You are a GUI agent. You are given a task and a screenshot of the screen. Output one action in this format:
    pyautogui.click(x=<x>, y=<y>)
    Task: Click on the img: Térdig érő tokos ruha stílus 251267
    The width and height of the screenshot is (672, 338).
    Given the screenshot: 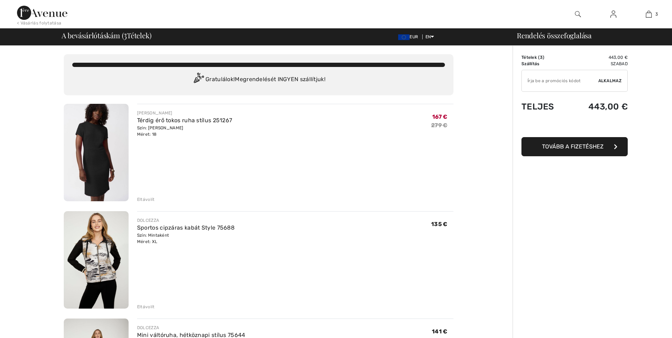 What is the action you would take?
    pyautogui.click(x=96, y=152)
    